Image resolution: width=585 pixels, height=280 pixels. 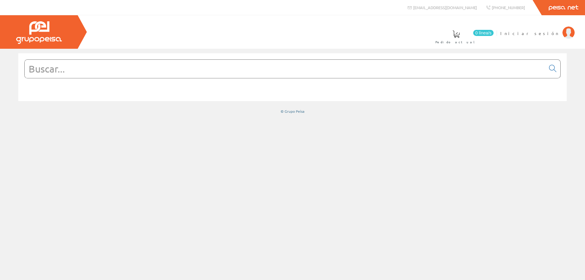 I want to click on span: Iniciar sesión, so click(x=530, y=33).